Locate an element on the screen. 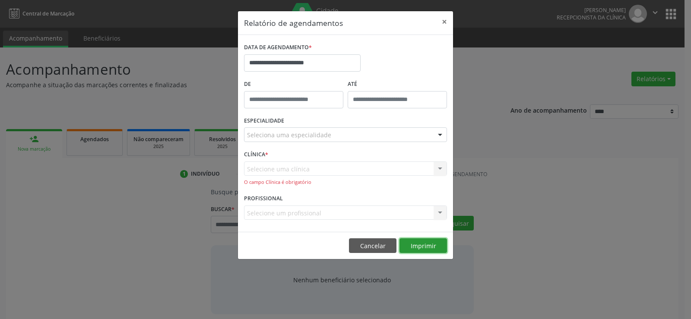  button: Close is located at coordinates (444, 22).